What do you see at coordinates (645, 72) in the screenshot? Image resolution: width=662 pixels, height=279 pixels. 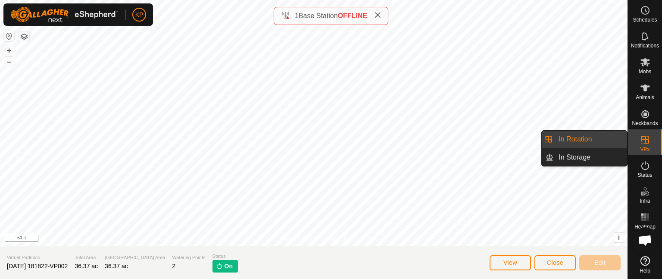 I see `span: Mobs` at bounding box center [645, 72].